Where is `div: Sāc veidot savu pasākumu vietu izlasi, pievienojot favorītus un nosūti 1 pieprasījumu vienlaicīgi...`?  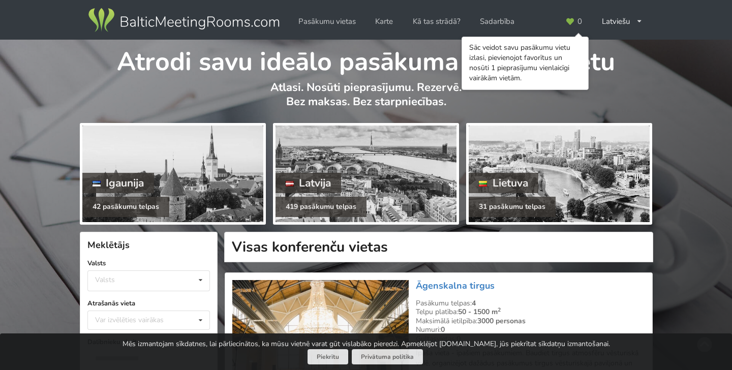
div: Sāc veidot savu pasākumu vietu izlasi, pievienojot favorītus un nosūti 1 pieprasījumu vienlaicīgi... is located at coordinates (525, 63).